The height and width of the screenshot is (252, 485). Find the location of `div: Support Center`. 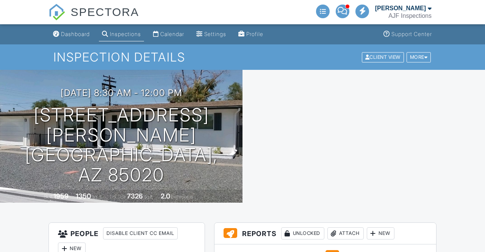

div: Support Center is located at coordinates (412, 34).